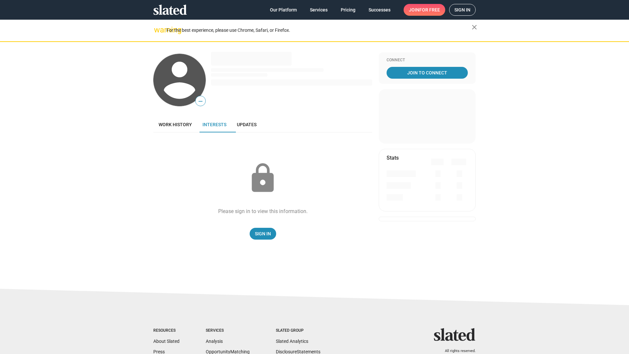 Image resolution: width=629 pixels, height=354 pixels. Describe the element at coordinates (474, 27) in the screenshot. I see `mat-icon: close` at that location.